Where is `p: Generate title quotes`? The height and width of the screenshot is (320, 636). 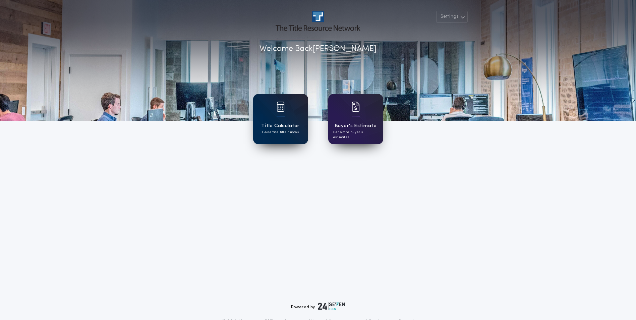
p: Generate title quotes is located at coordinates (280, 132).